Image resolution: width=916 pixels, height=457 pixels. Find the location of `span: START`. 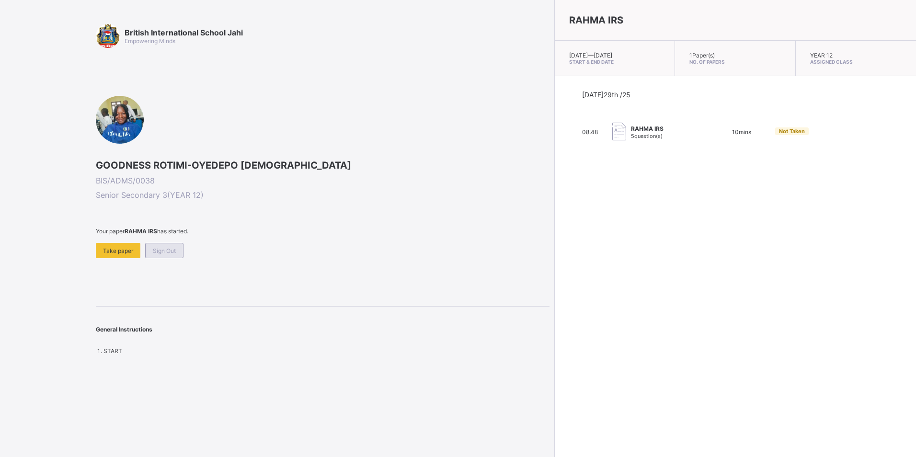

span: START is located at coordinates (113, 351).